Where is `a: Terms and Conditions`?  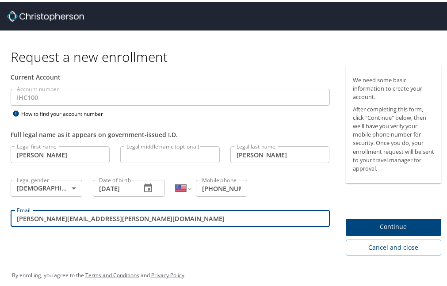 a: Terms and Conditions is located at coordinates (112, 273).